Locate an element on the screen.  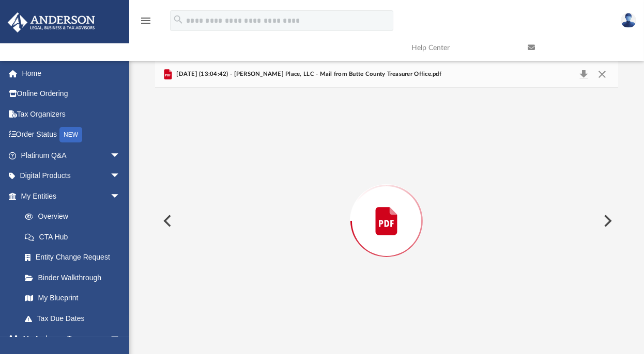
button: Close is located at coordinates (602, 74).